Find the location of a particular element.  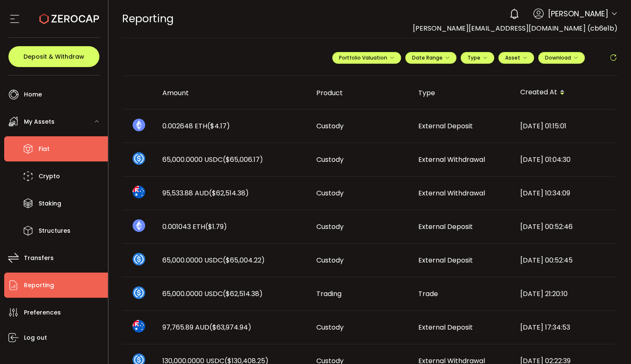

span: Log out is located at coordinates (35, 338).